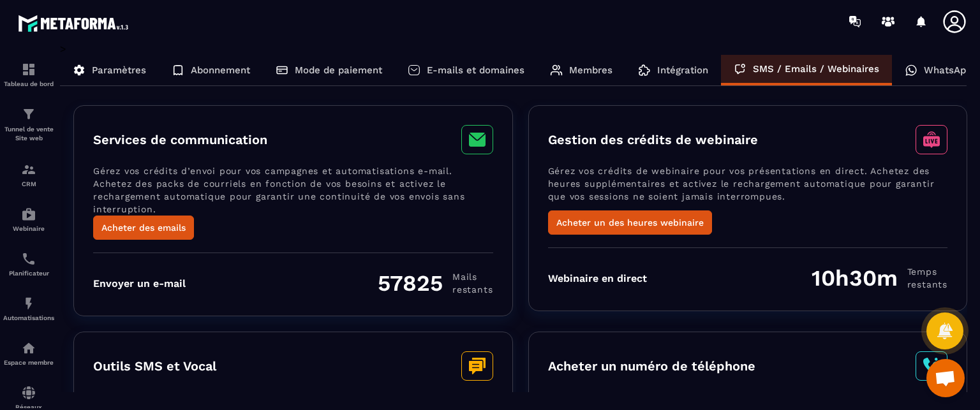 Image resolution: width=980 pixels, height=410 pixels. Describe the element at coordinates (75, 23) in the screenshot. I see `img: logo` at that location.